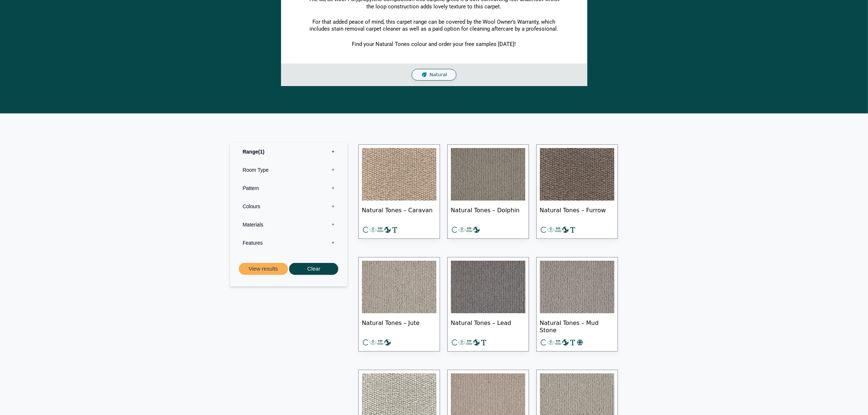 This screenshot has height=415, width=868. Describe the element at coordinates (438, 75) in the screenshot. I see `span: Natural` at that location.